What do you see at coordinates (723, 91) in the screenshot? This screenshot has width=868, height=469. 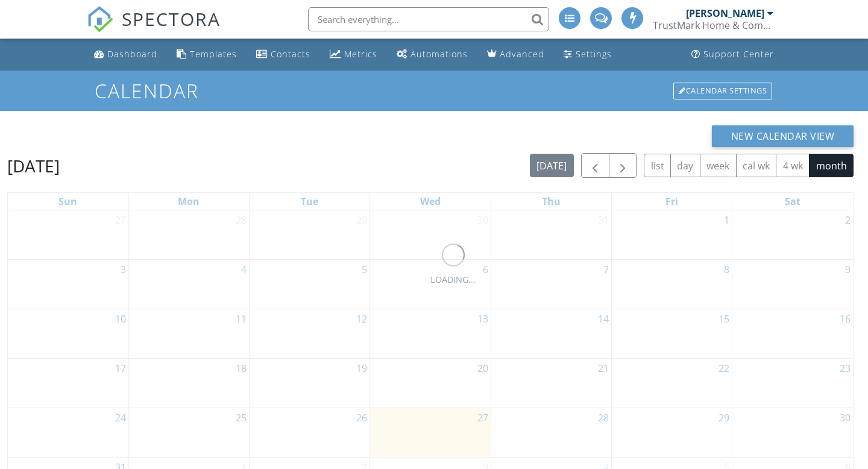 I see `div: Calendar Settings` at bounding box center [723, 91].